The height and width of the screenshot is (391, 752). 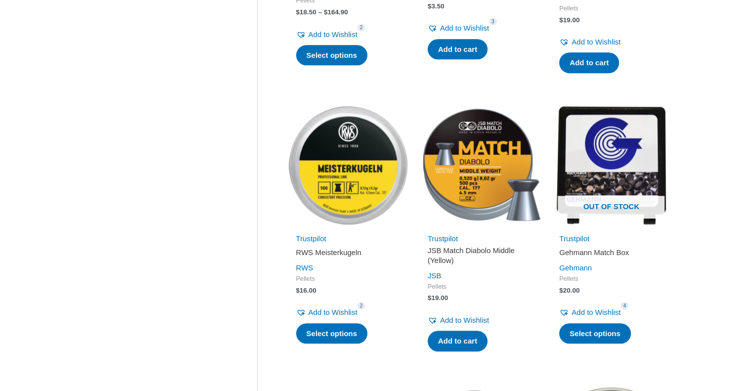 I want to click on h2: Gehmann Match Box, so click(x=611, y=253).